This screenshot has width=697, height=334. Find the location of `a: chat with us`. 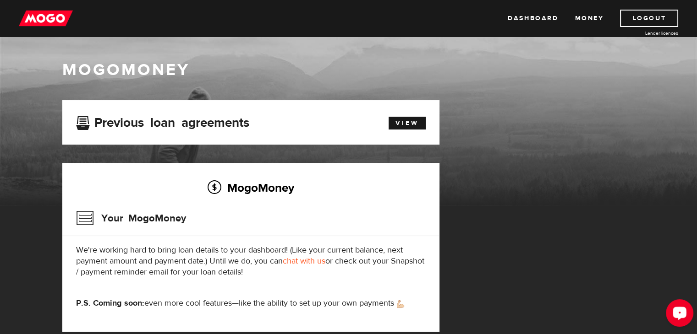

a: chat with us is located at coordinates (304, 261).